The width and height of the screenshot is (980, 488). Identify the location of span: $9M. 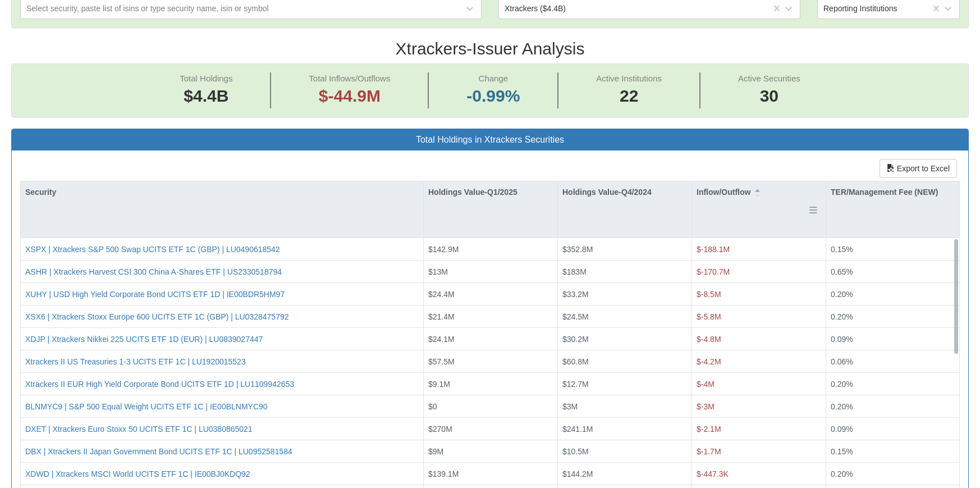
(436, 451).